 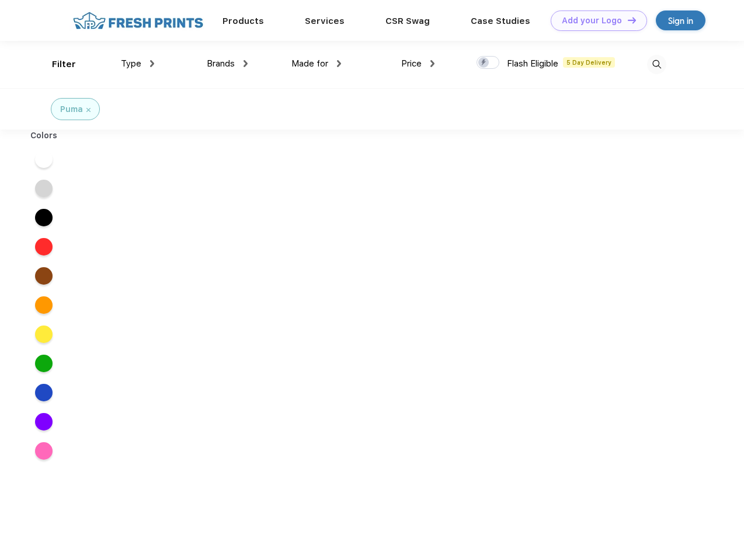 What do you see at coordinates (632, 20) in the screenshot?
I see `img: DT` at bounding box center [632, 20].